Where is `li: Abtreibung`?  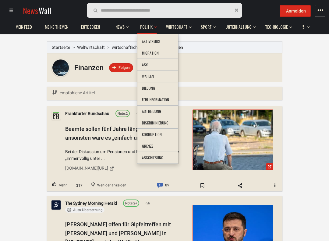 li: Abtreibung is located at coordinates (158, 111).